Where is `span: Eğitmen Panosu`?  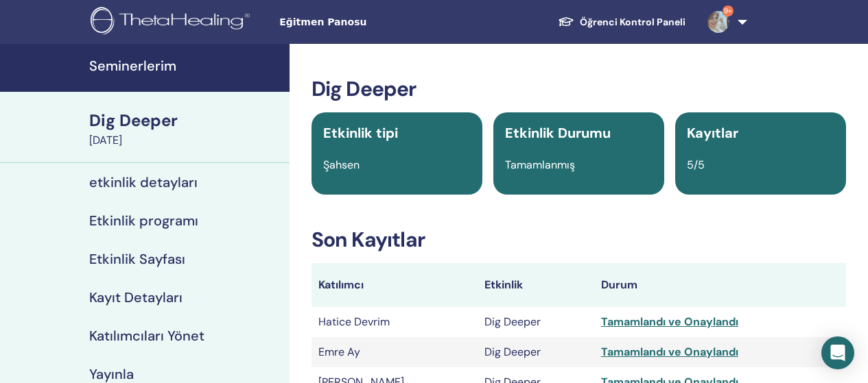 span: Eğitmen Panosu is located at coordinates (382, 22).